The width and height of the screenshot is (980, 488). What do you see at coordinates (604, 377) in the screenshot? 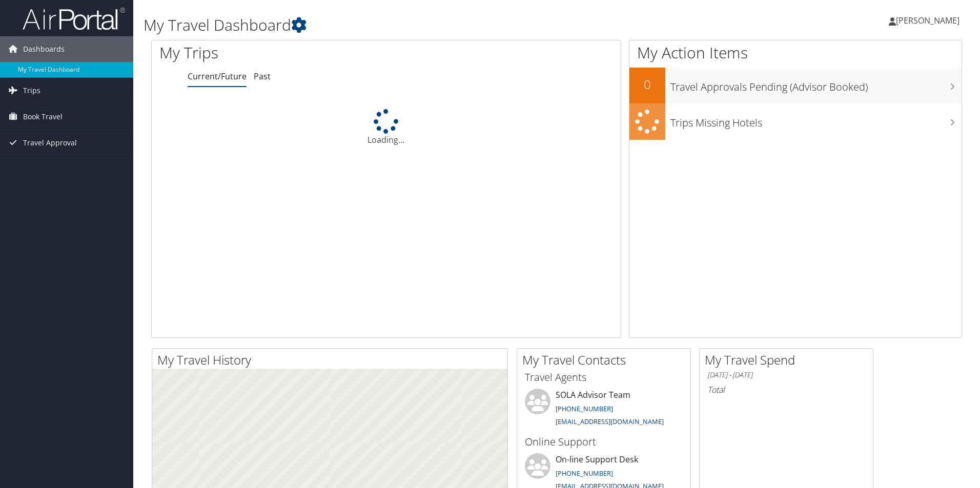
I see `h3: Travel Agents` at bounding box center [604, 377].